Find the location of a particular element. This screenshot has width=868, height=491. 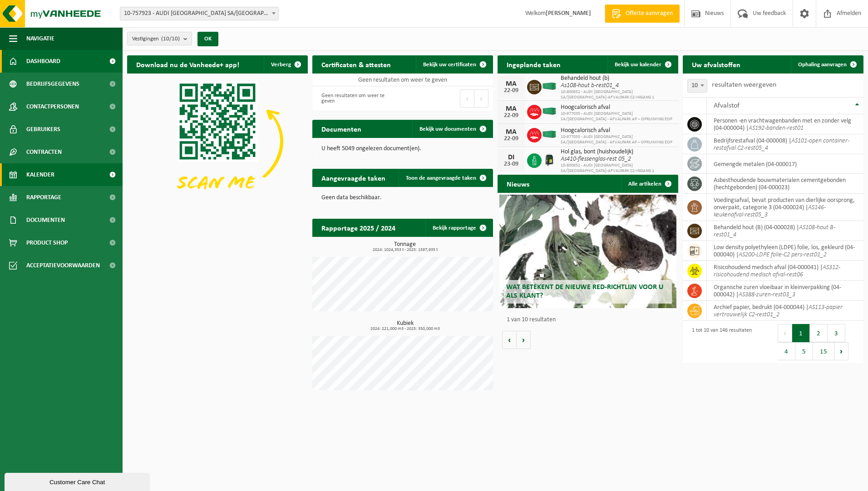

td: archief papier, bedrukt (04-000044) | is located at coordinates (785, 311).